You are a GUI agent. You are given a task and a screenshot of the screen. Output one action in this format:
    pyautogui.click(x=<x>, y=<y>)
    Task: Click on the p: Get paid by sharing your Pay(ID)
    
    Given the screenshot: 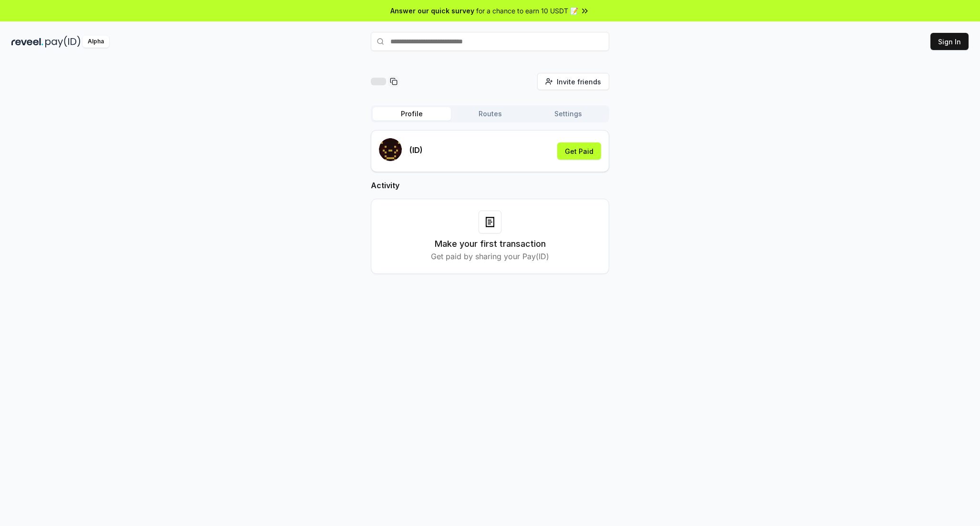 What is the action you would take?
    pyautogui.click(x=490, y=257)
    